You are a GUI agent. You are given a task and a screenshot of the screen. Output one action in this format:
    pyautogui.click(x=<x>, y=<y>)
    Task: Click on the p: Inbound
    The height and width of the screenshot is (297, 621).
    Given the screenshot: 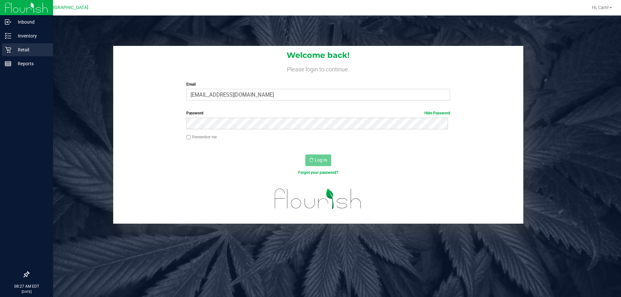 What is the action you would take?
    pyautogui.click(x=31, y=22)
    